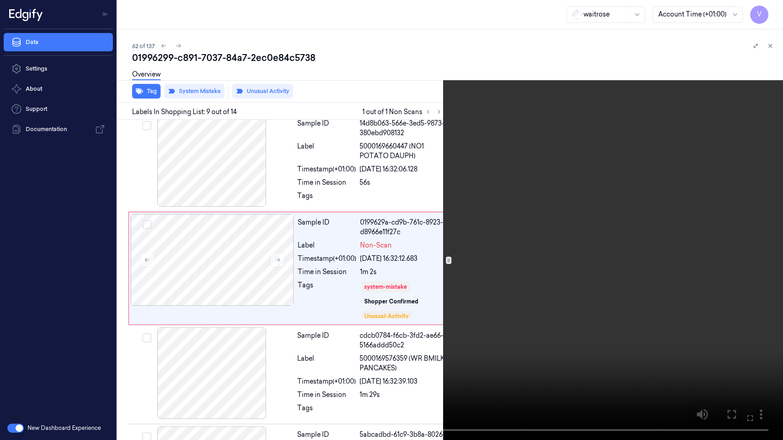 This screenshot has width=783, height=440. I want to click on a: Settings, so click(58, 69).